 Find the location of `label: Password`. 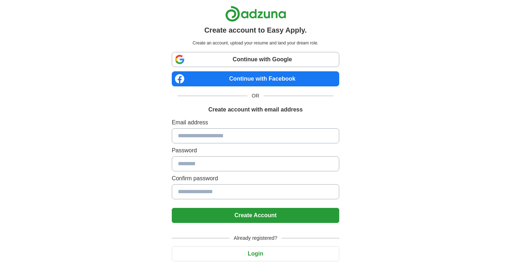

label: Password is located at coordinates (256, 151).